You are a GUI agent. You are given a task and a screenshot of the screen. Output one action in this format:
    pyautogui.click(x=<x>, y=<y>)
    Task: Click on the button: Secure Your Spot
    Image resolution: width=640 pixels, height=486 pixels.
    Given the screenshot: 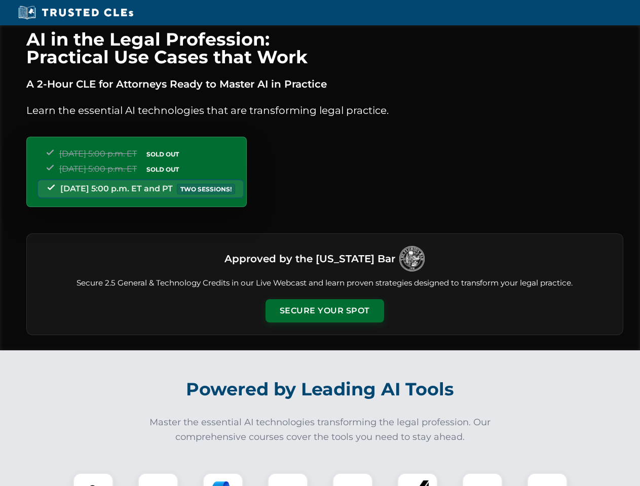 What is the action you would take?
    pyautogui.click(x=325, y=311)
    